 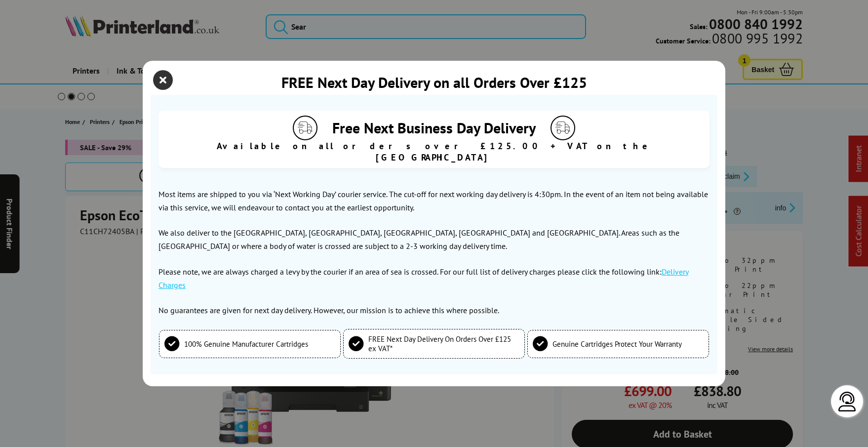 What do you see at coordinates (434, 310) in the screenshot?
I see `p: No guarantees are given for next day delivery. However, our mission is to achieve this where poss...` at bounding box center [434, 310].